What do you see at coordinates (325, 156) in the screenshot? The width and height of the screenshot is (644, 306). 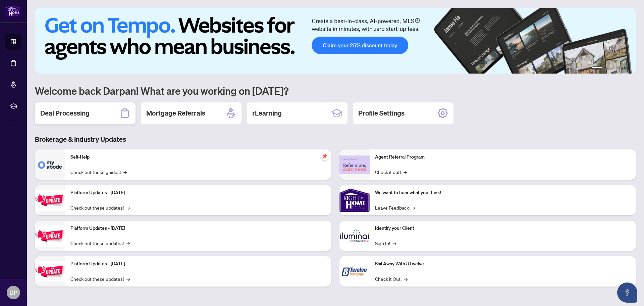 I see `span: pushpin` at bounding box center [325, 156].